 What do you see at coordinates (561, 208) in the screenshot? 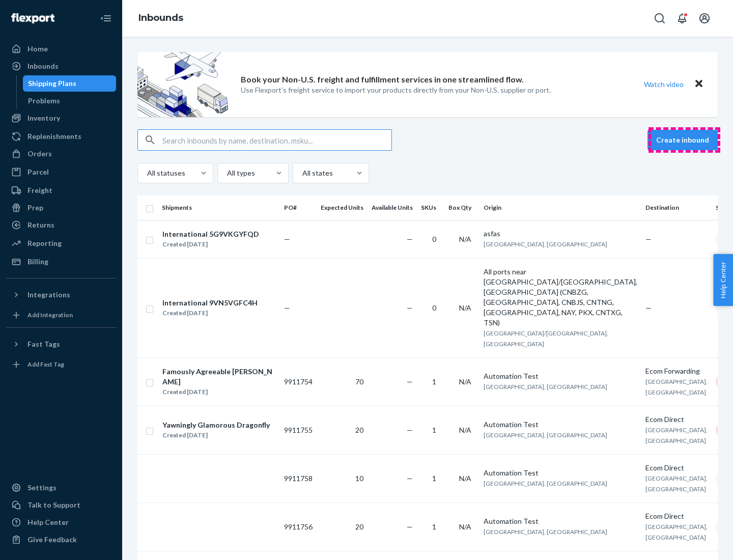
I see `th: Origin` at bounding box center [561, 208].